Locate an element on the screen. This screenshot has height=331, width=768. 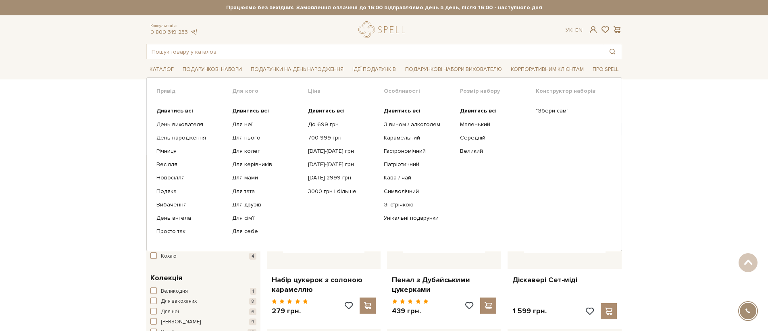
a: День вихователя is located at coordinates (191, 125).